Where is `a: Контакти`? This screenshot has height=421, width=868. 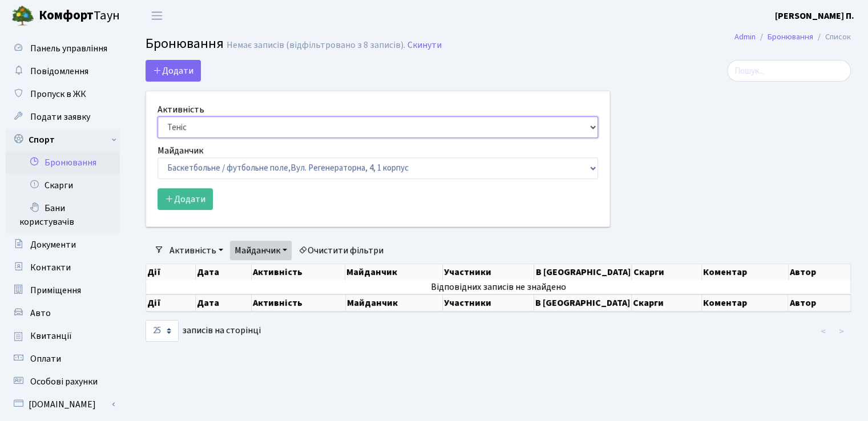 a: Контакти is located at coordinates (62, 268).